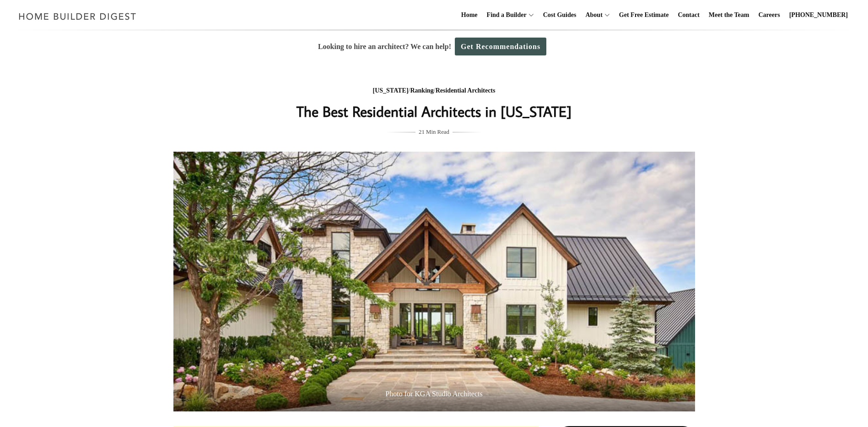 The image size is (868, 427). I want to click on a: Get Recommendations, so click(501, 46).